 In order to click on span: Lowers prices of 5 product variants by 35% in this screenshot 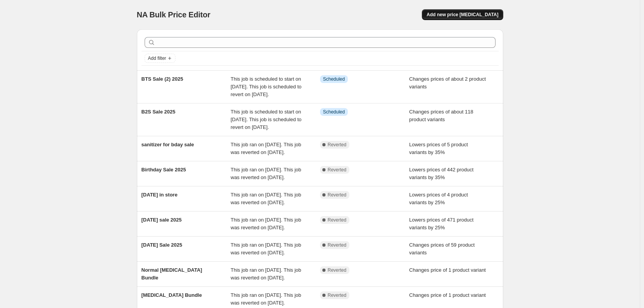, I will do `click(439, 148)`.